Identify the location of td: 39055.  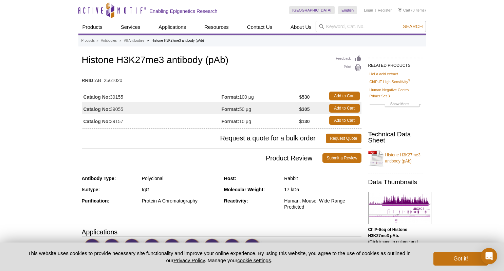
(152, 108).